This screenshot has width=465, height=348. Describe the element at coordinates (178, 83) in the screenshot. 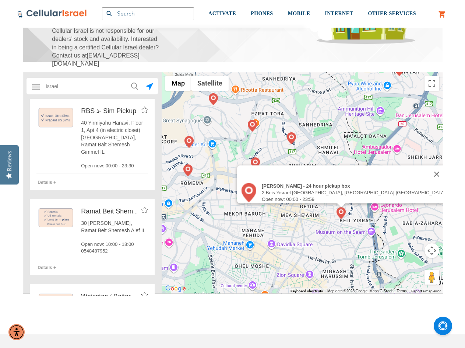

I see `button: Show street map` at that location.